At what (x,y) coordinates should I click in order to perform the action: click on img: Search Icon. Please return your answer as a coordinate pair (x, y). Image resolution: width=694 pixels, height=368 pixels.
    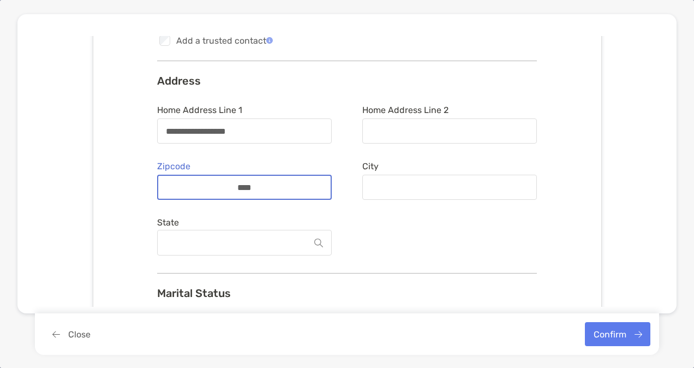
    Looking at the image, I should click on (319, 243).